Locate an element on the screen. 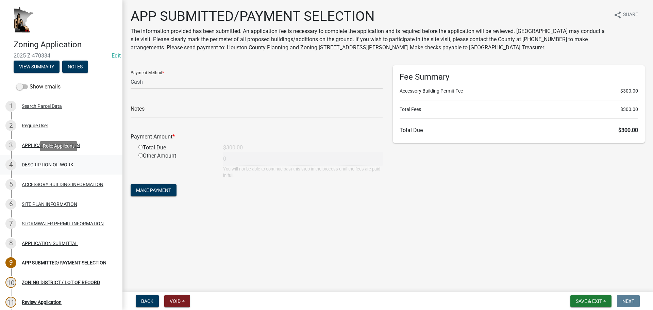 This screenshot has width=653, height=310. div: ACCESSORY BUILDING INFORMATION is located at coordinates (63, 184).